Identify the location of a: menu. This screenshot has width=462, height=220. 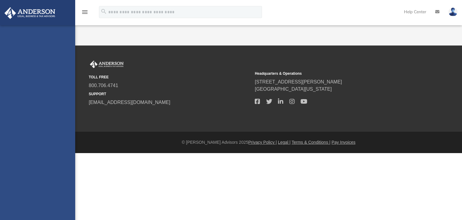
(85, 14).